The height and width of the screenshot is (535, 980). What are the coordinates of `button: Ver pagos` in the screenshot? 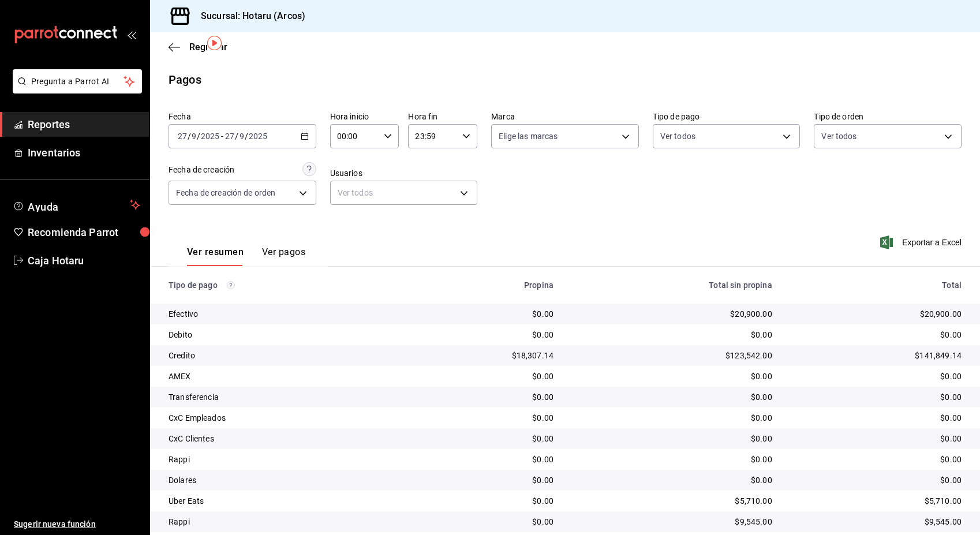 It's located at (283, 256).